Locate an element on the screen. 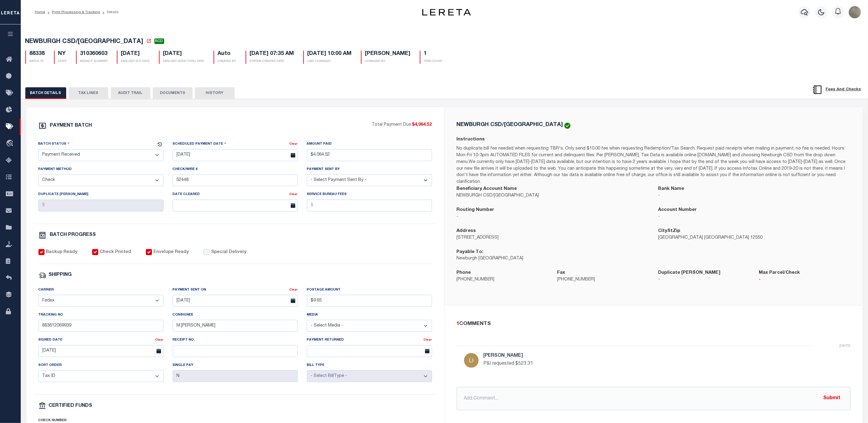 The width and height of the screenshot is (868, 423). span: $4,064.52 is located at coordinates (422, 125).